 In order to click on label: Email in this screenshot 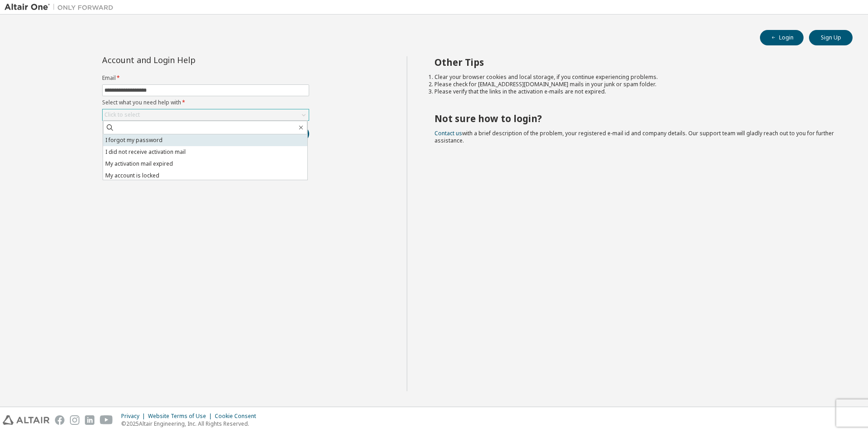, I will do `click(205, 78)`.